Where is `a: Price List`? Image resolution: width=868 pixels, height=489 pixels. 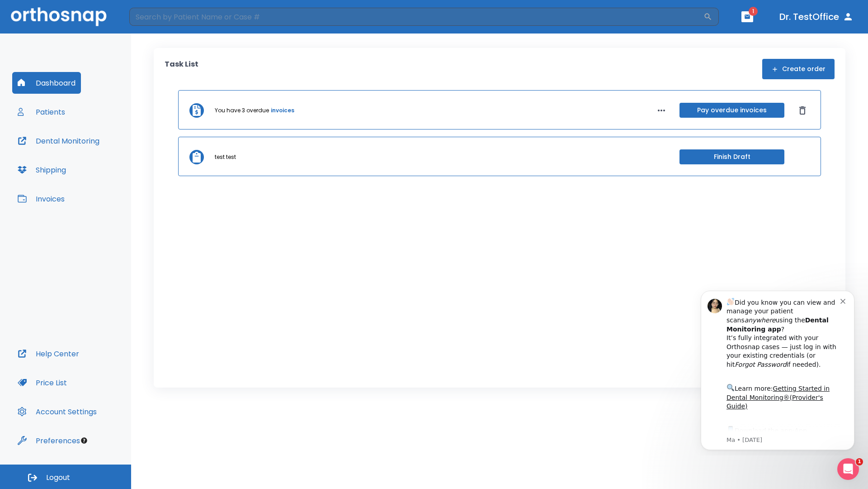
a: Price List is located at coordinates (42, 382).